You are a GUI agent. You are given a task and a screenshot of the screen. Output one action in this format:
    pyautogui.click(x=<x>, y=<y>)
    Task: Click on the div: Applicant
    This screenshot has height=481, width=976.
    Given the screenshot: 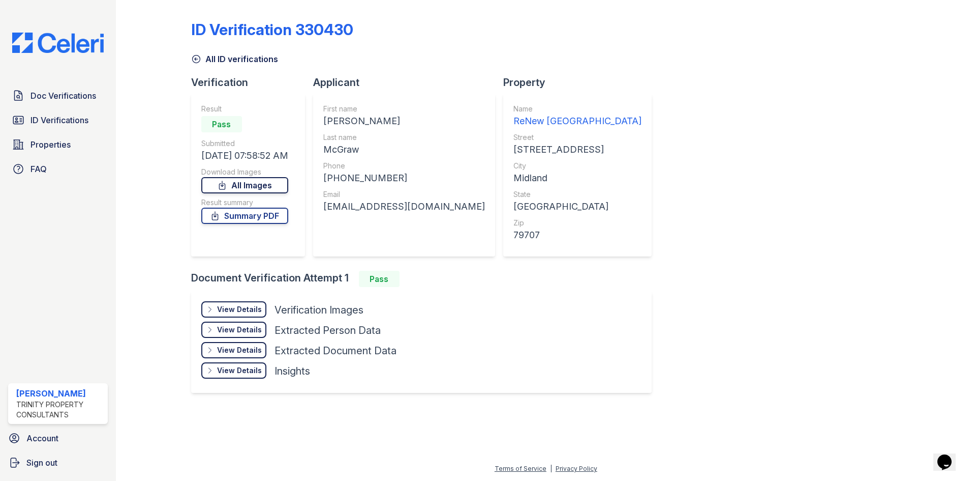 What is the action you would take?
    pyautogui.click(x=408, y=82)
    